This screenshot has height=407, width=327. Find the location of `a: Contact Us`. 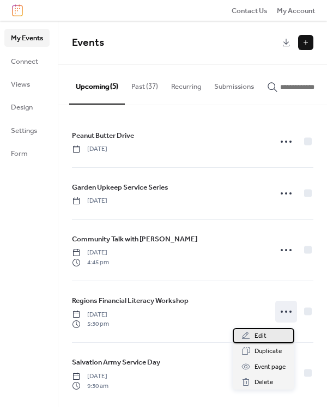

a: Contact Us is located at coordinates (250, 10).